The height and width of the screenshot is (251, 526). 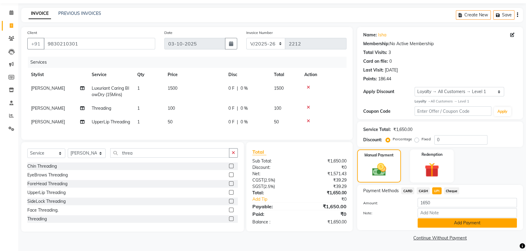 What do you see at coordinates (467, 213) in the screenshot?
I see `input: Add Note` at bounding box center [467, 213].